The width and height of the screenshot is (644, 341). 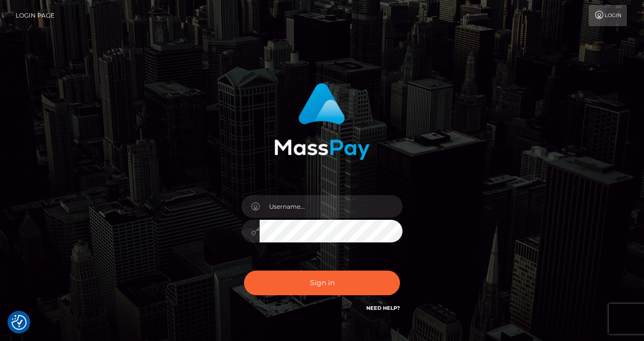 I want to click on img: Revisit consent button, so click(x=19, y=322).